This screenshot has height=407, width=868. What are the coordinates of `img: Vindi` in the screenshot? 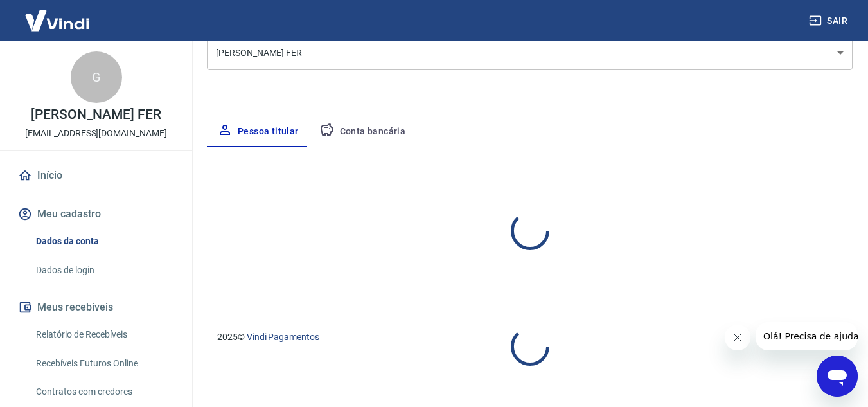 It's located at (58, 20).